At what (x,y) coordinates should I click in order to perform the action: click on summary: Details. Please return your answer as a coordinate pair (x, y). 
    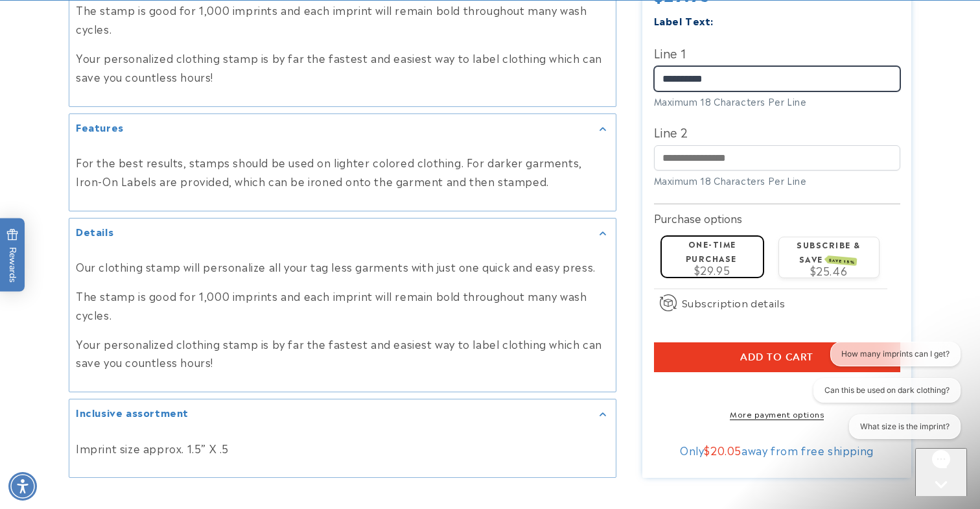
    Looking at the image, I should click on (342, 233).